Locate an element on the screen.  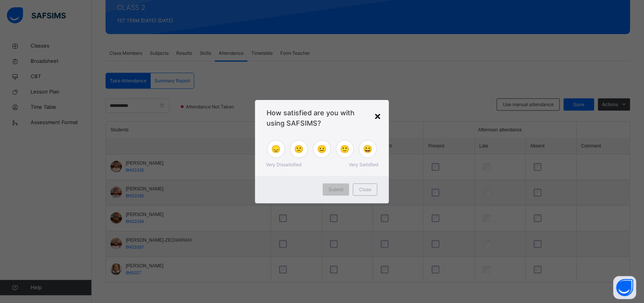
button: Open asap is located at coordinates (625, 287).